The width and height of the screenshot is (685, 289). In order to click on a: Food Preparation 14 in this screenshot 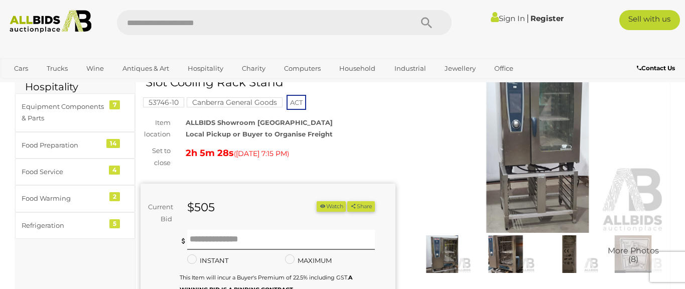, I will do `click(75, 145)`.